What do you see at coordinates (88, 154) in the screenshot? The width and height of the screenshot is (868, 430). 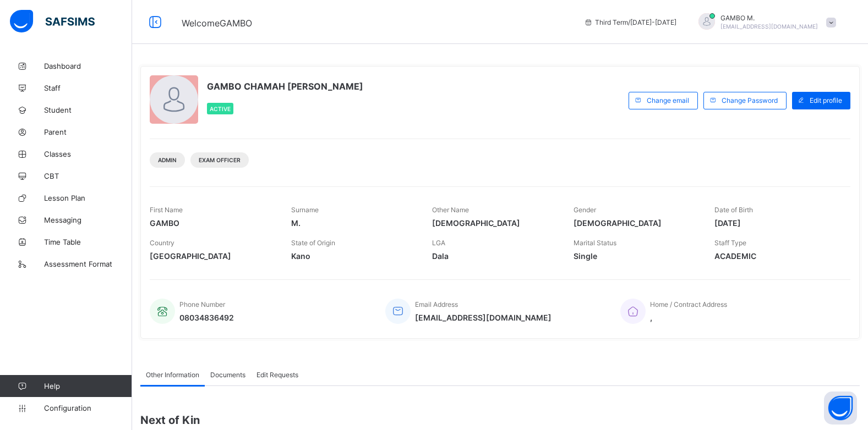 I see `span: Classes` at bounding box center [88, 154].